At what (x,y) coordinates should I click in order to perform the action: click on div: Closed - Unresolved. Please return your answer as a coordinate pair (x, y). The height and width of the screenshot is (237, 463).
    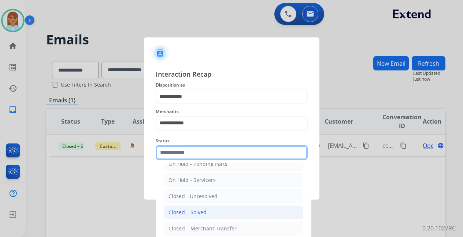
    Looking at the image, I should click on (193, 196).